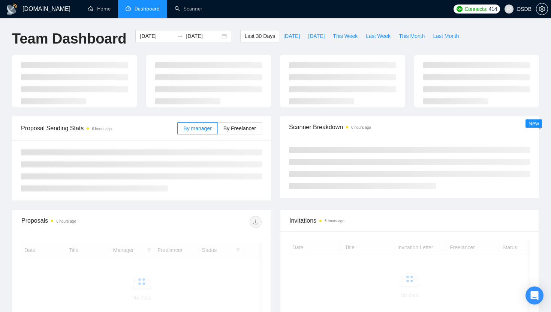  Describe the element at coordinates (147, 9) in the screenshot. I see `span: Dashboard` at that location.